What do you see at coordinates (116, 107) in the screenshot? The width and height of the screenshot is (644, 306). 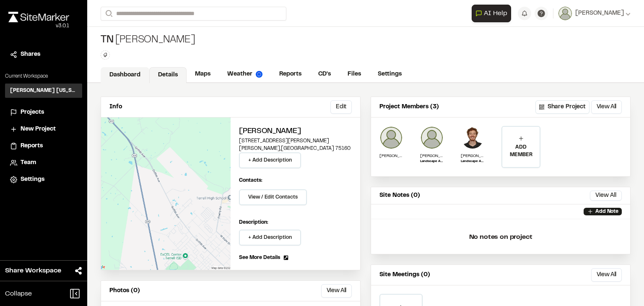 I see `p: Info` at bounding box center [116, 107].